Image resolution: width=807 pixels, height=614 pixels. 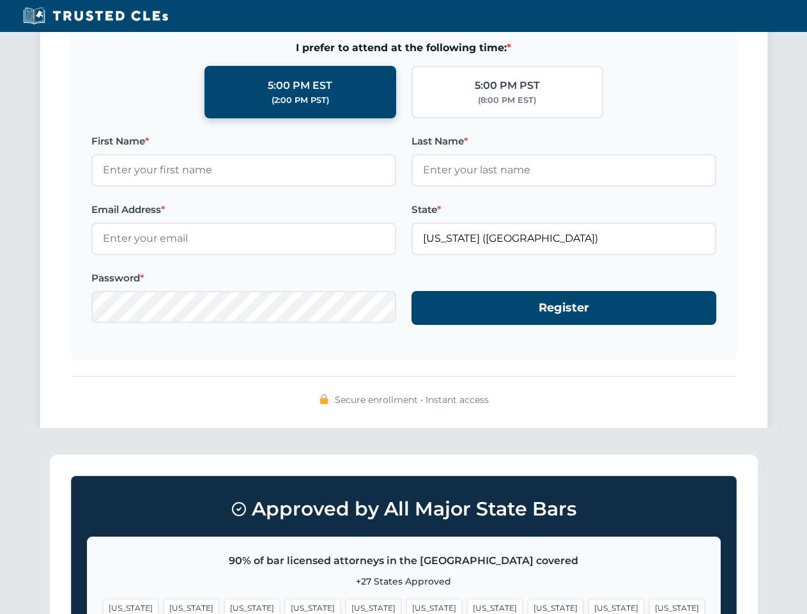 I want to click on input: Florida (FL), so click(x=564, y=238).